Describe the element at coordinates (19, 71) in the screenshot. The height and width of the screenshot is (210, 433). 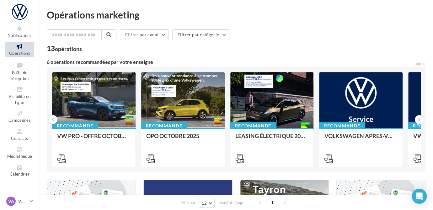
I see `a: Boîte de réception` at that location.